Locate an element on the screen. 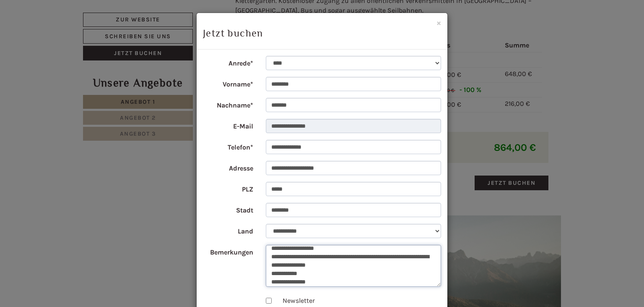  label: Vorname* is located at coordinates (228, 83).